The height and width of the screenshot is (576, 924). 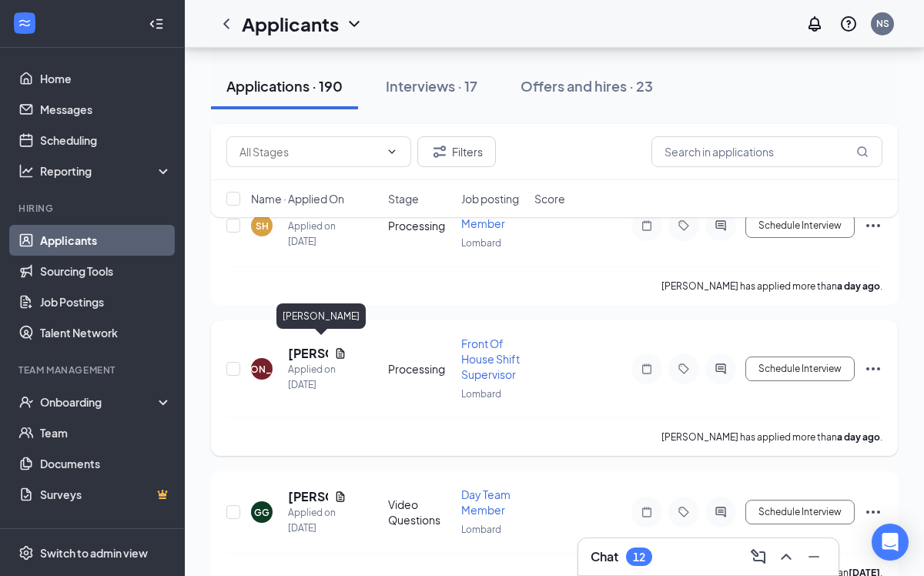 I want to click on div: GG, so click(x=262, y=512).